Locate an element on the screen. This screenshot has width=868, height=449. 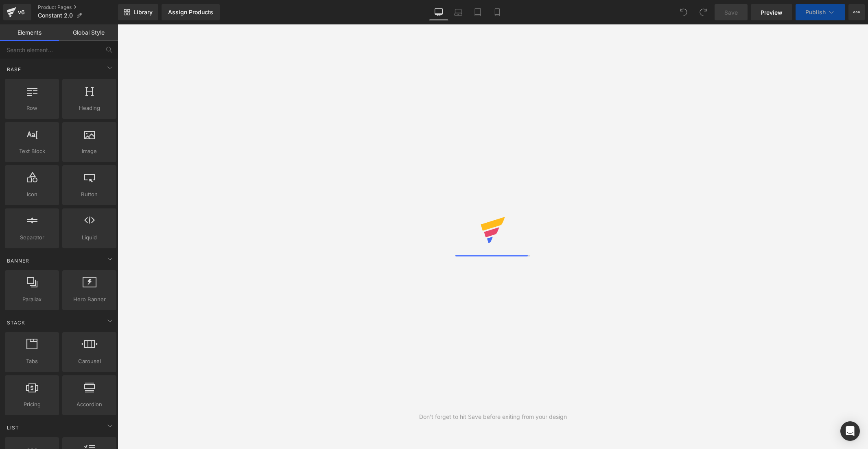
span: Base is located at coordinates (14, 69).